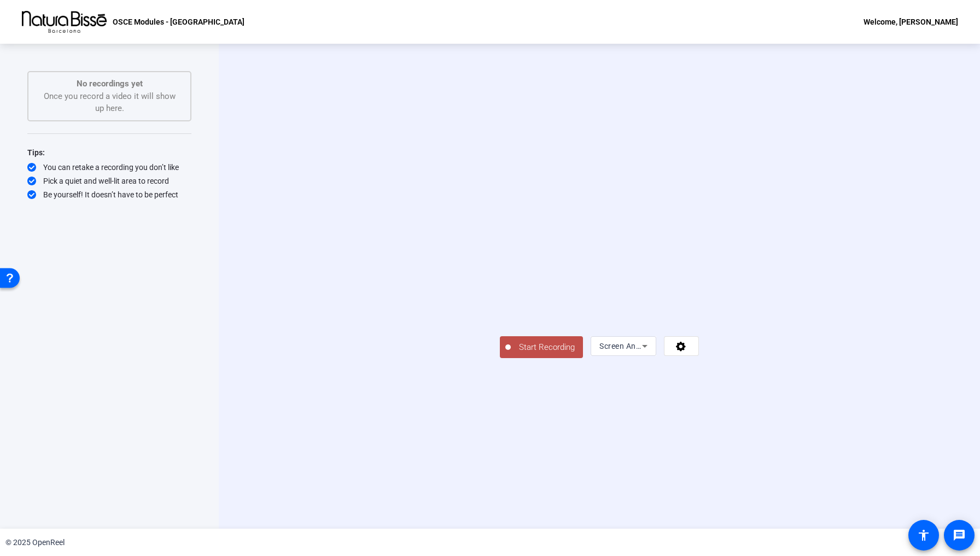  I want to click on mat-icon: accessibility, so click(923, 535).